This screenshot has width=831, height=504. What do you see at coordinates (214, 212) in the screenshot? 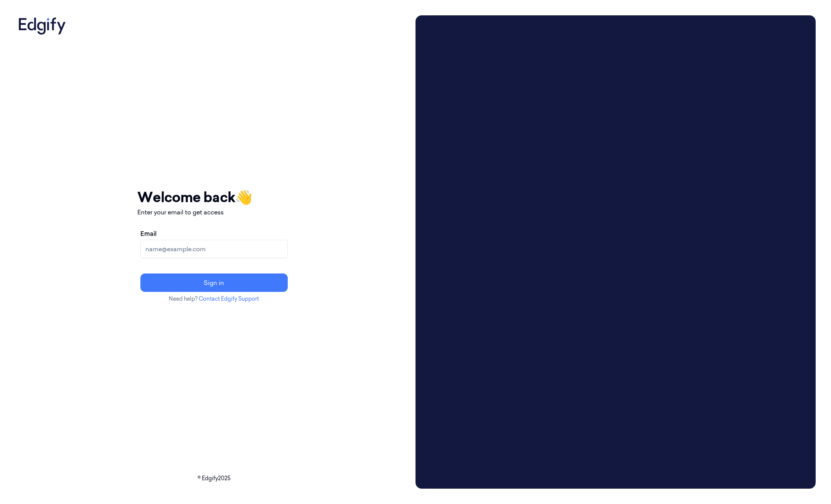
I see `p: Enter your email to get access` at bounding box center [214, 212].